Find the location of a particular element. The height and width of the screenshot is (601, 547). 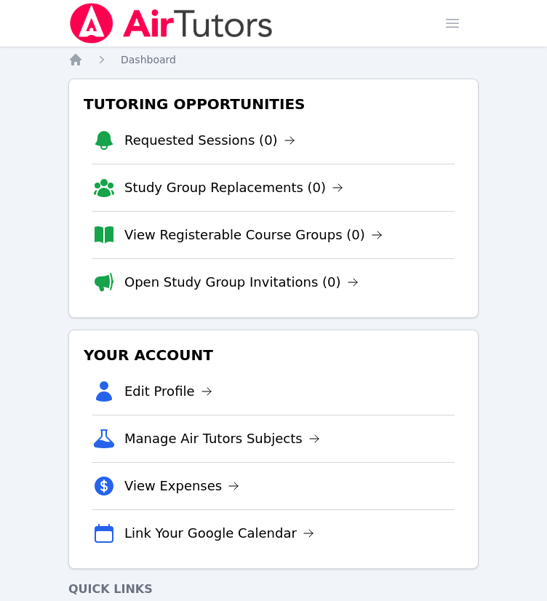

h3: Tutoring Opportunities is located at coordinates (274, 104).